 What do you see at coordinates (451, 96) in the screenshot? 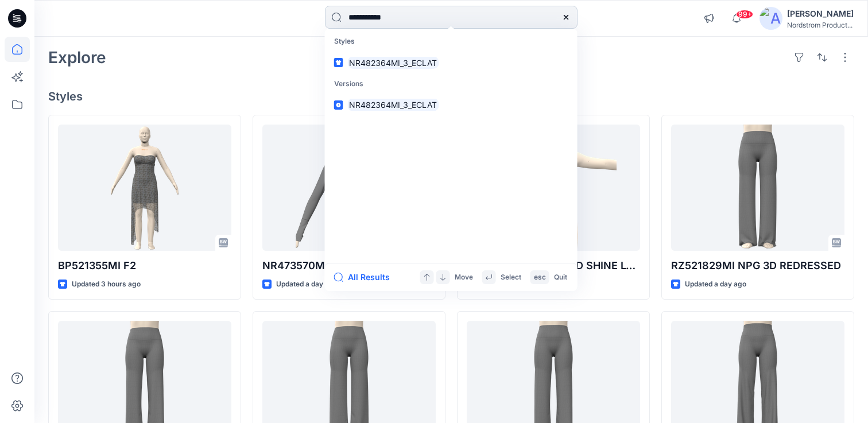
I see `h4: Styles` at bounding box center [451, 96].